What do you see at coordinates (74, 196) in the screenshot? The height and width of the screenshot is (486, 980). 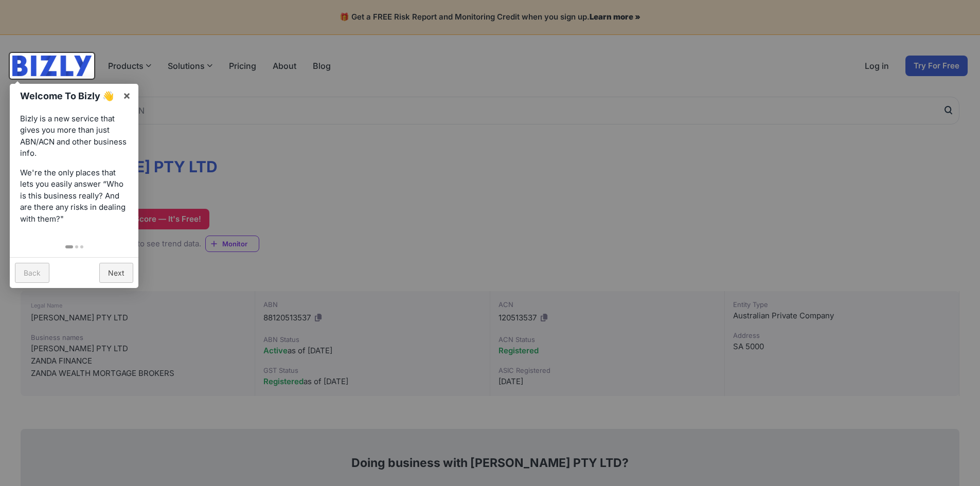 I see `p: We're the only places that lets you easily answer “Who is this business really? And are there any...` at bounding box center [74, 196].